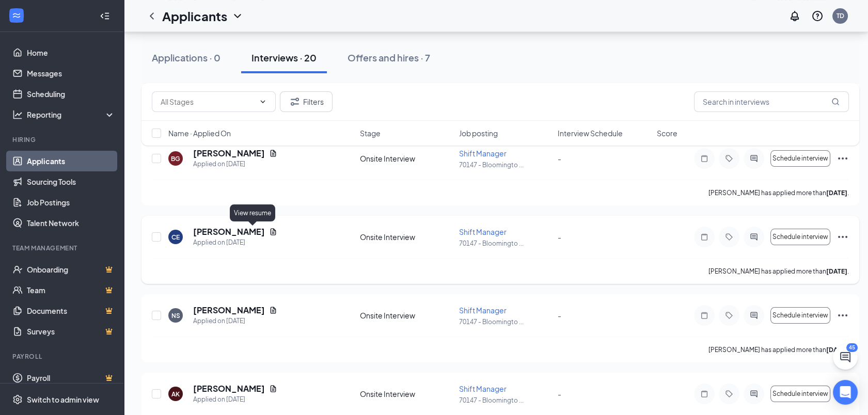  What do you see at coordinates (71, 202) in the screenshot?
I see `a: Job Postings` at bounding box center [71, 202].